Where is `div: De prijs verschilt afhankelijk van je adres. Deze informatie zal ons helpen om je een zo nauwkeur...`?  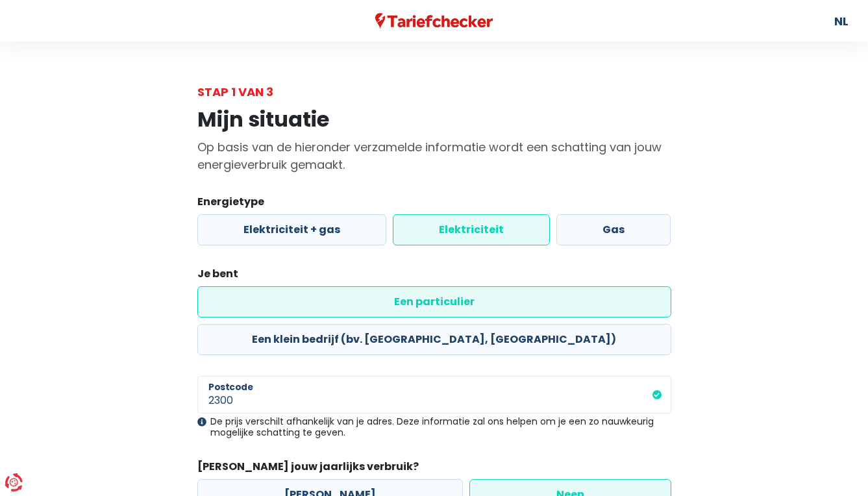
div: De prijs verschilt afhankelijk van je adres. Deze informatie zal ons helpen om je een zo nauwkeur... is located at coordinates (434, 428).